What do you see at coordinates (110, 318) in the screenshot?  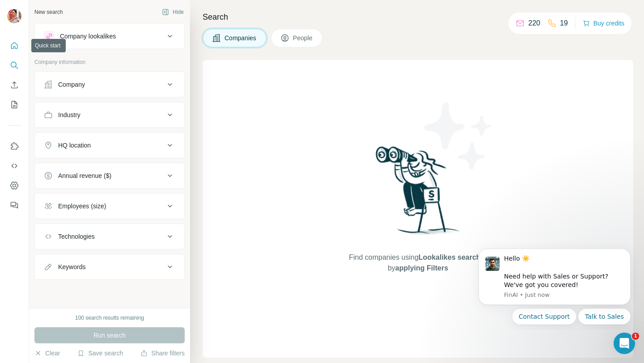 I see `div: 100 search results remaining` at bounding box center [110, 318].